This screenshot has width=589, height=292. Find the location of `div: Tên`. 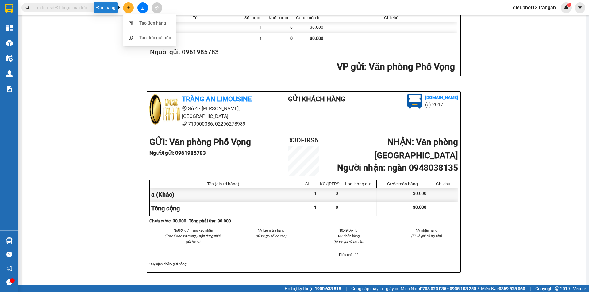

div: Tên is located at coordinates (196, 18).